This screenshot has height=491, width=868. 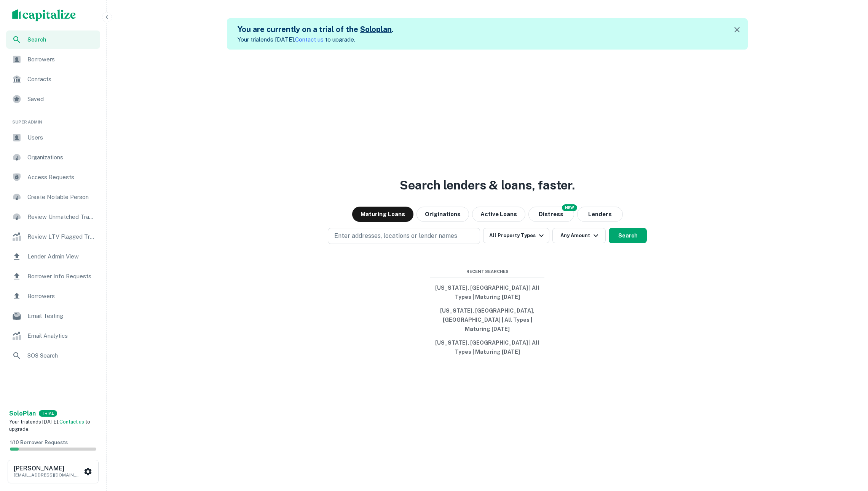 I want to click on a: Review LTV Flagged Transactions, so click(x=52, y=237).